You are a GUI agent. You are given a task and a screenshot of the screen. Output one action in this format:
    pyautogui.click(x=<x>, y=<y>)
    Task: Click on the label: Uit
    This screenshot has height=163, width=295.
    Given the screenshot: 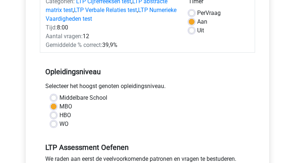 What is the action you would take?
    pyautogui.click(x=201, y=30)
    